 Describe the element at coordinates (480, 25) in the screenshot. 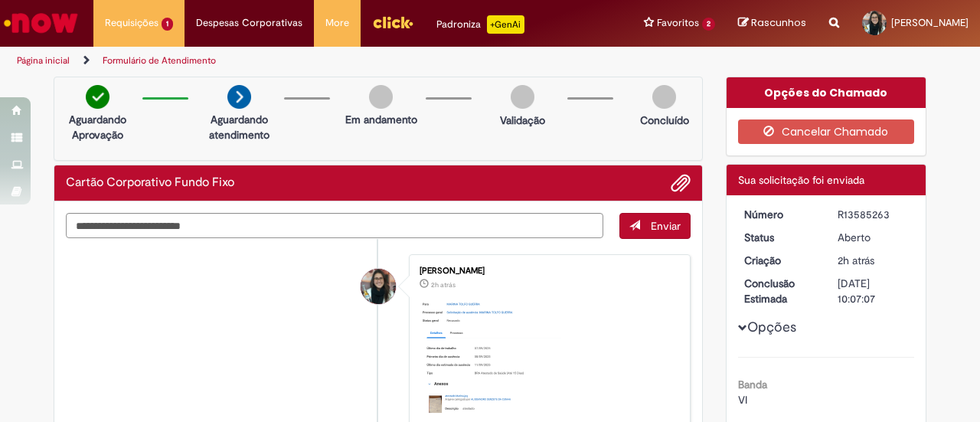

I see `div: Padroniza` at that location.